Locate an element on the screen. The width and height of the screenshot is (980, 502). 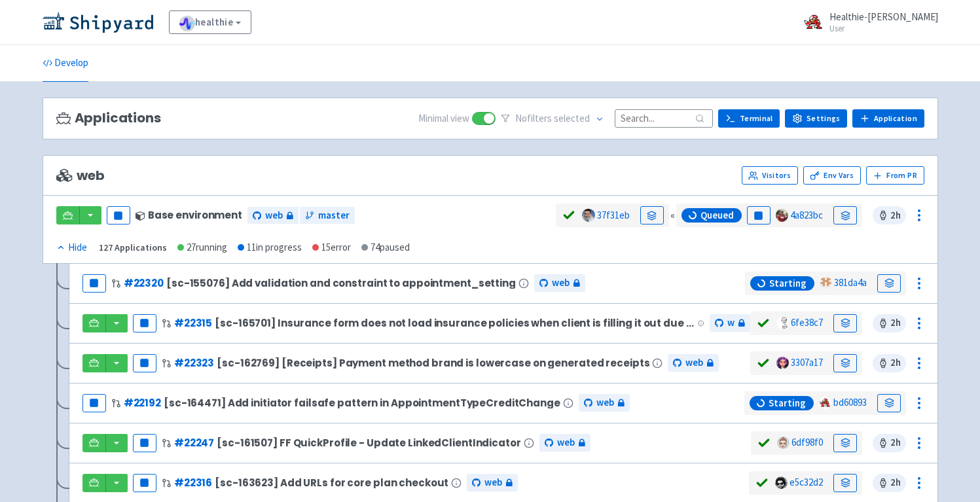
a: #22316 is located at coordinates (193, 482).